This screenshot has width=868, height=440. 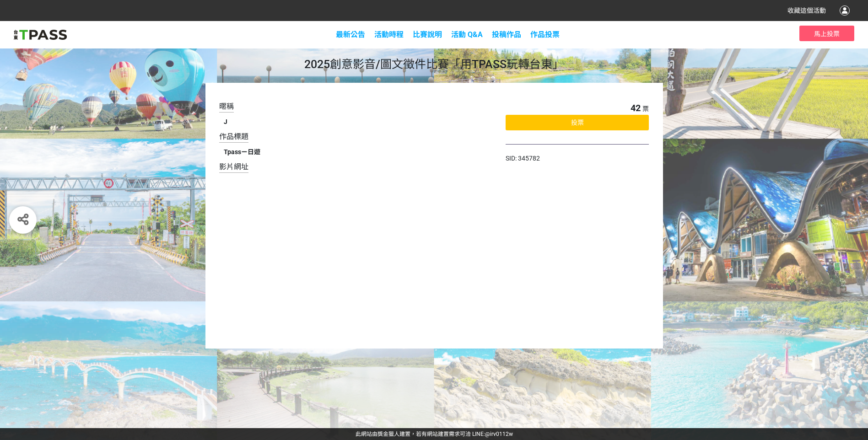 I want to click on span: 作品標題, so click(x=234, y=136).